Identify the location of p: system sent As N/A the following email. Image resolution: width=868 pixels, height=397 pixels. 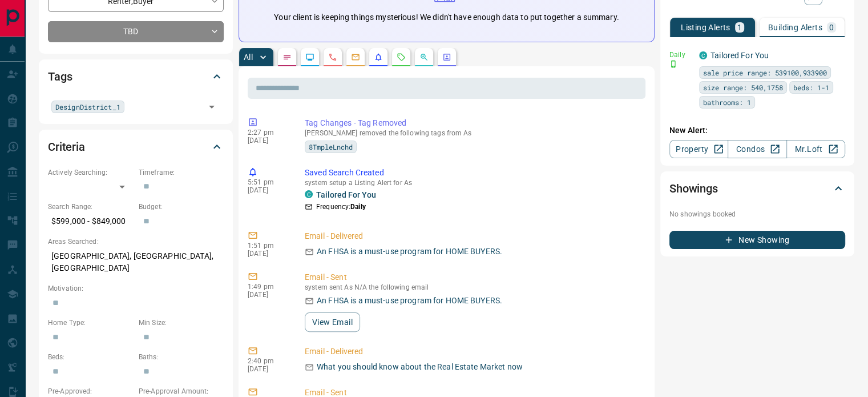
(473, 287).